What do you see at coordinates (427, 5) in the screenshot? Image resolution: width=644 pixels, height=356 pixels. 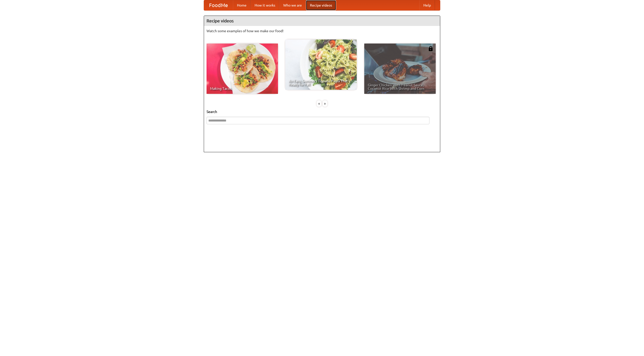 I see `a: Help` at bounding box center [427, 5].